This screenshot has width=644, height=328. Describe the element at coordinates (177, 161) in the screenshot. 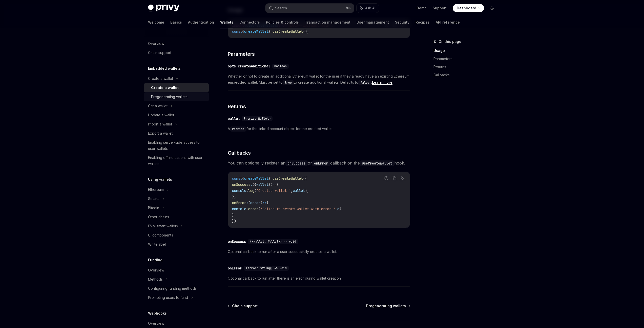

I see `a: Enabling offline actions with user wallets` at that location.